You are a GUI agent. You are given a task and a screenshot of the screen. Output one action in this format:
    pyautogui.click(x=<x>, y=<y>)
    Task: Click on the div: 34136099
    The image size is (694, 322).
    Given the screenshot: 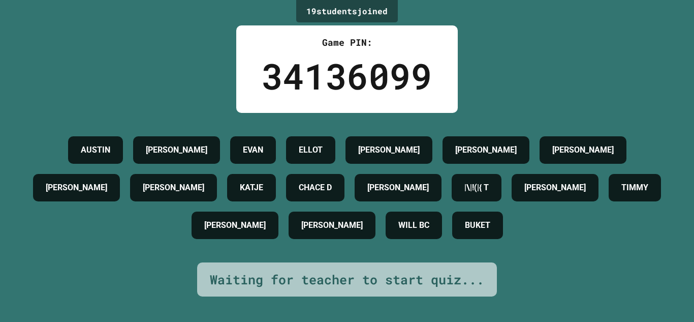 What is the action you would take?
    pyautogui.click(x=347, y=76)
    